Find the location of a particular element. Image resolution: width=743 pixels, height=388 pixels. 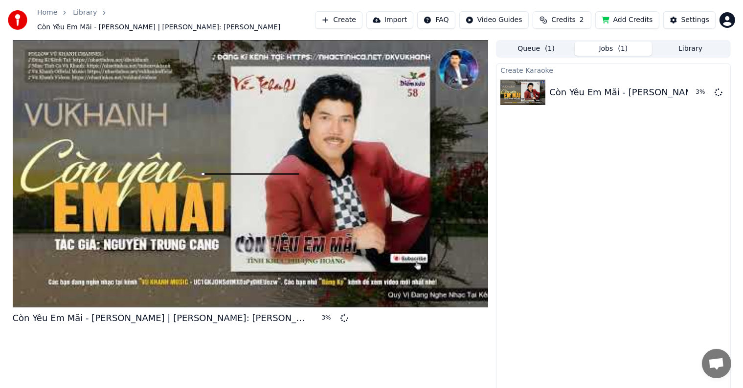

span: 2 is located at coordinates (582, 20).